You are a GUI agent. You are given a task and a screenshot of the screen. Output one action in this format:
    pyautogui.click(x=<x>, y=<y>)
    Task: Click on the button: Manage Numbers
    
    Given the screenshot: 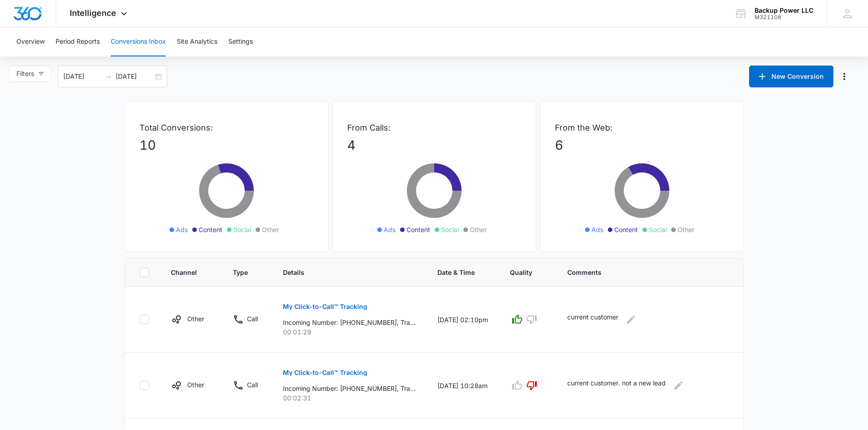 What is the action you would take?
    pyautogui.click(x=844, y=76)
    